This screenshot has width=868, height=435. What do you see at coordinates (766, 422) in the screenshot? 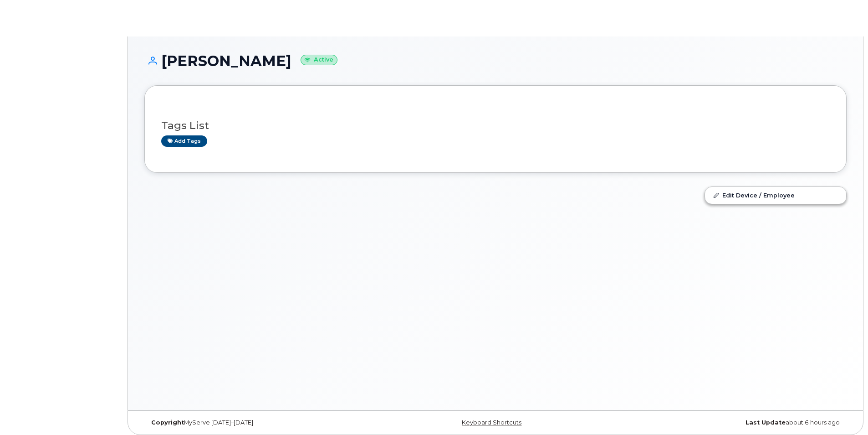
I see `strong: Last Update` at bounding box center [766, 422].